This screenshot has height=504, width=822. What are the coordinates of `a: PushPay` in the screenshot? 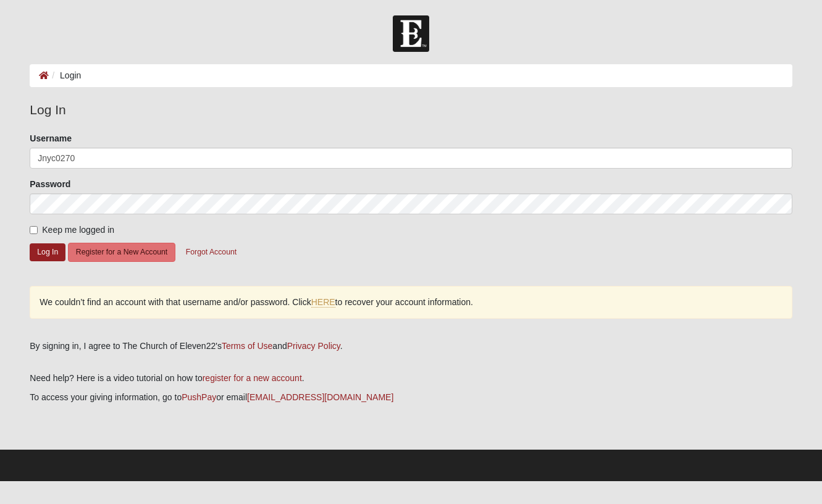 It's located at (199, 397).